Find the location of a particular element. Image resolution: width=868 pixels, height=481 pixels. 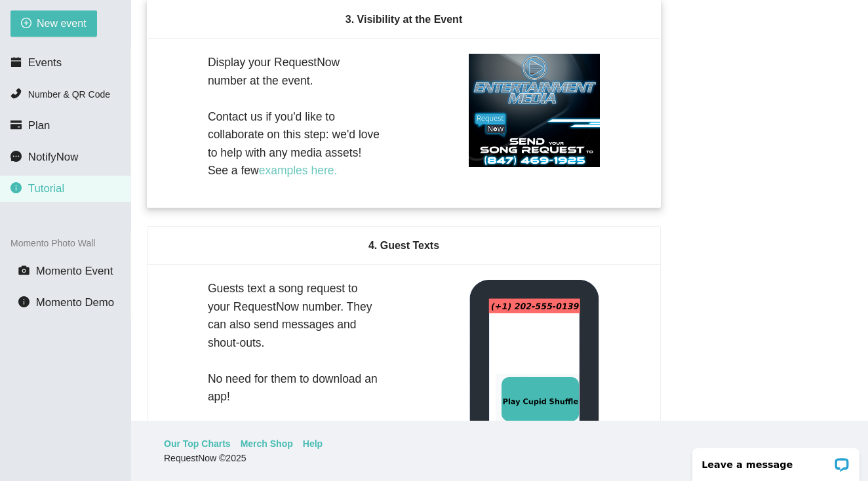

a: Merch Shop is located at coordinates (267, 444).